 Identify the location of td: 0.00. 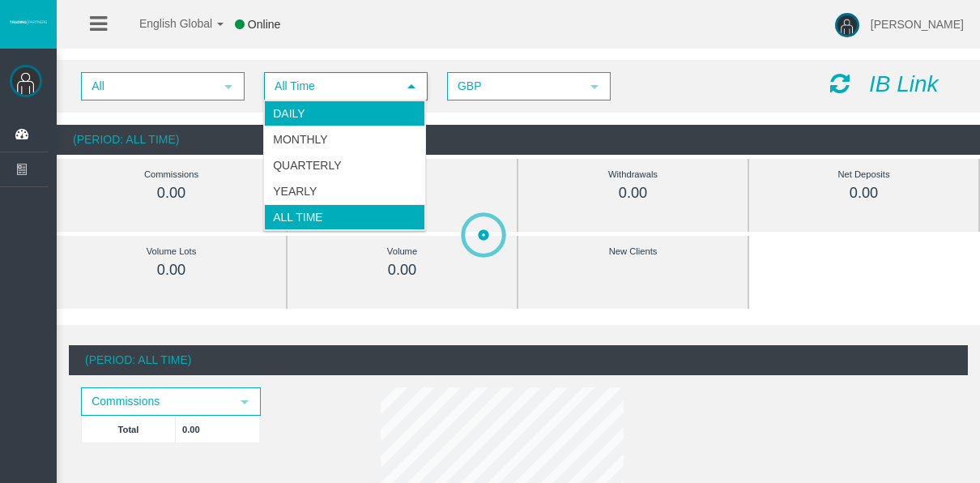
(218, 429).